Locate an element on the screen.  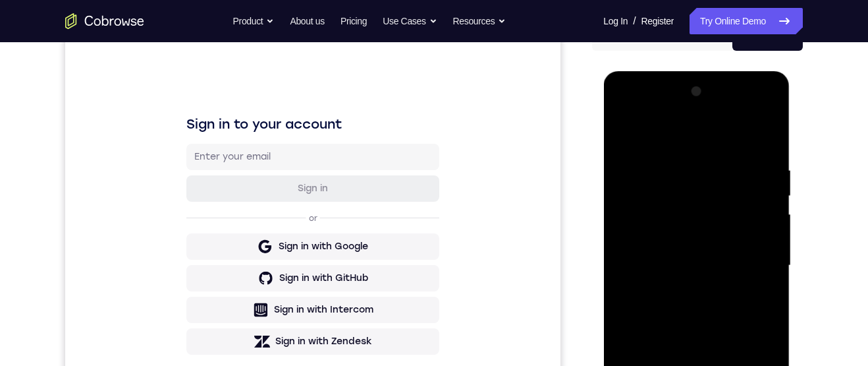
button: Resources is located at coordinates (479, 21).